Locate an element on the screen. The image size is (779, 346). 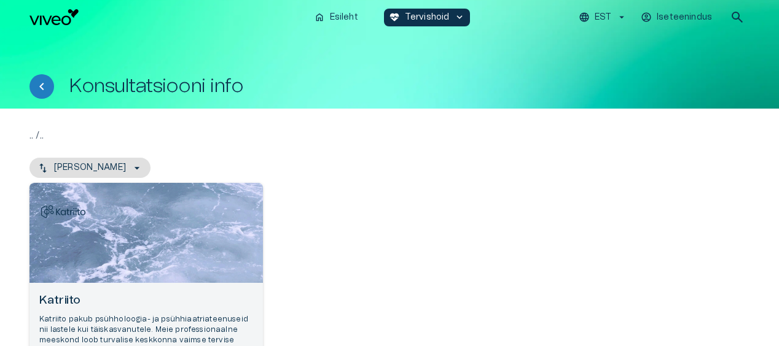
span: ecg_heart is located at coordinates (394, 17).